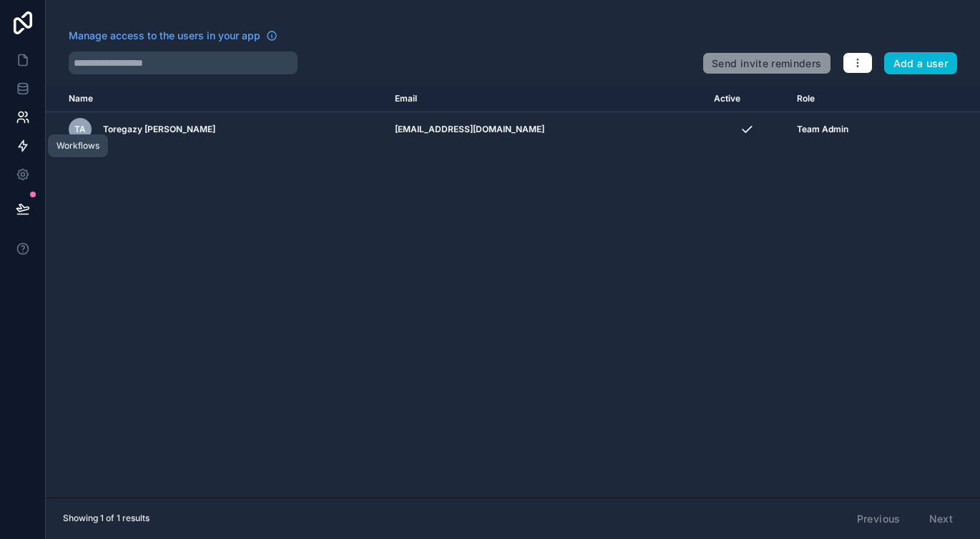 This screenshot has width=980, height=539. Describe the element at coordinates (78, 146) in the screenshot. I see `div: Workflows` at that location.